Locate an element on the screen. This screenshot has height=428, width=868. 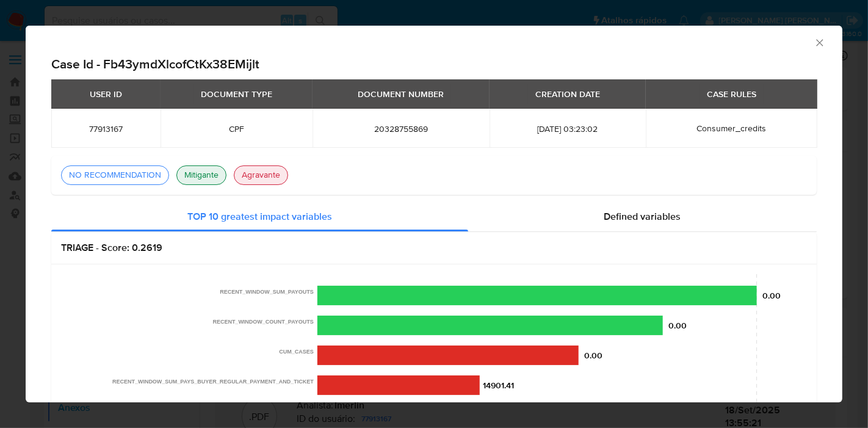
div: Agravante is located at coordinates (261, 175).